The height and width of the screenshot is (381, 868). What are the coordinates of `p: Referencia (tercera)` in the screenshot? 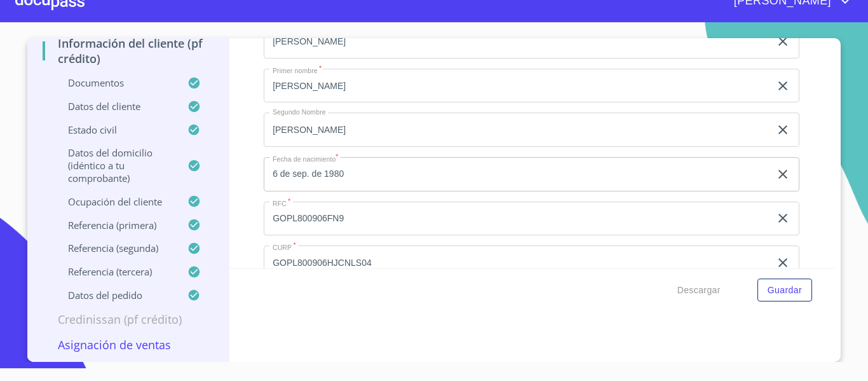 It's located at (115, 271).